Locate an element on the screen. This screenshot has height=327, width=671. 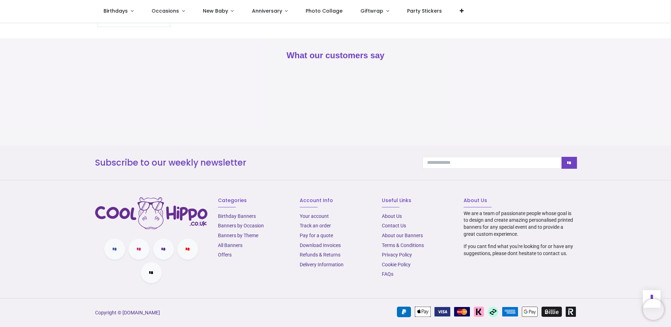
a: Cookie Policy is located at coordinates (396, 265).